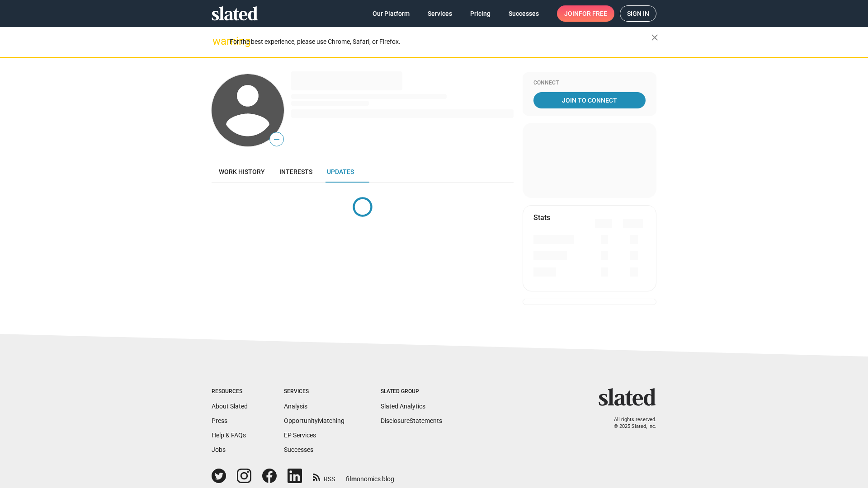 Image resolution: width=868 pixels, height=488 pixels. I want to click on a: OpportunityMatching, so click(314, 421).